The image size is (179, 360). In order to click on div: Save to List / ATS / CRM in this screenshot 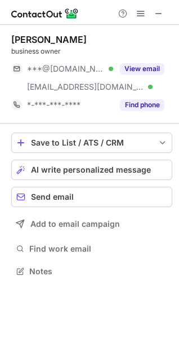, I will do `click(92, 143)`.